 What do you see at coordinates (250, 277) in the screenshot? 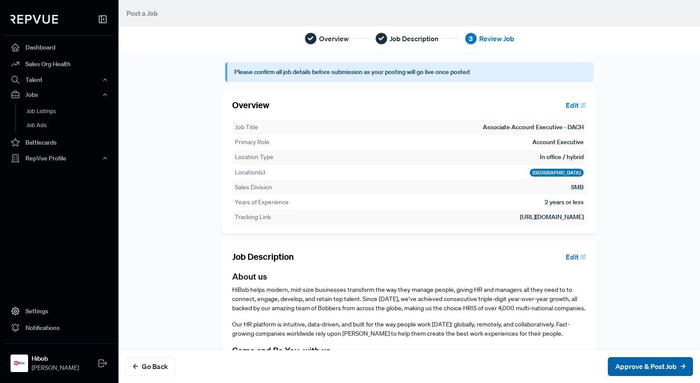
I see `strong: About us` at bounding box center [250, 277].